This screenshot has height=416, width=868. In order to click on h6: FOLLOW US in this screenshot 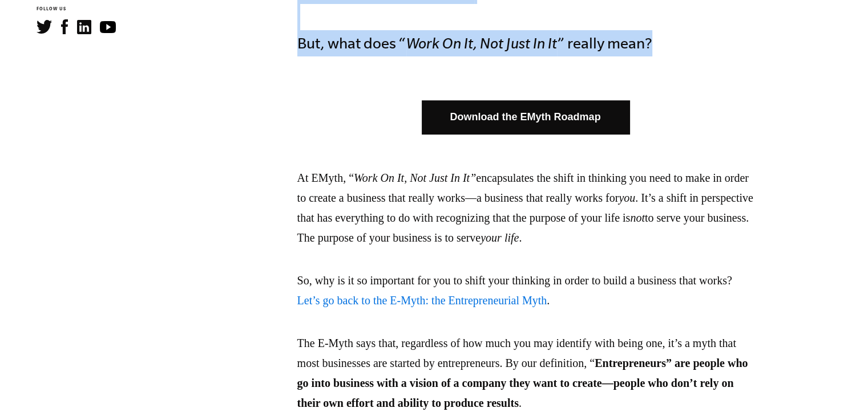, I will do `click(105, 9)`.